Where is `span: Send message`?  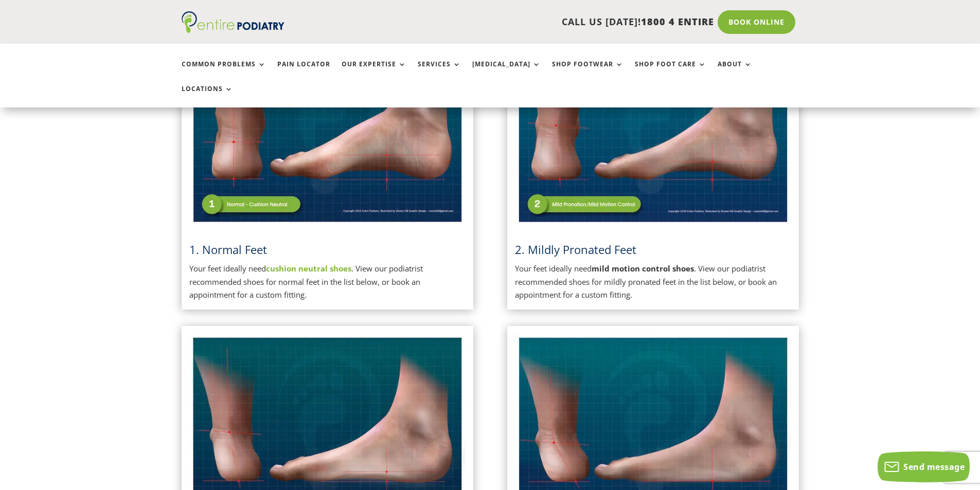
span: Send message is located at coordinates (934, 467).